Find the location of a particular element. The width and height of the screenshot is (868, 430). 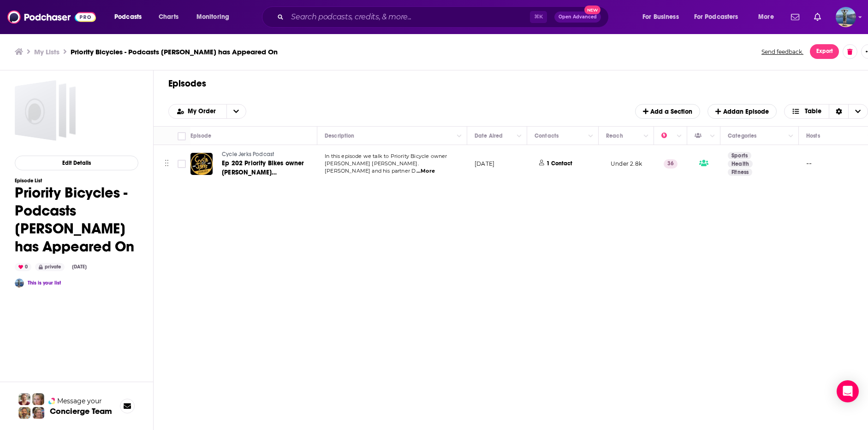

h3: My Lists is located at coordinates (47, 51).